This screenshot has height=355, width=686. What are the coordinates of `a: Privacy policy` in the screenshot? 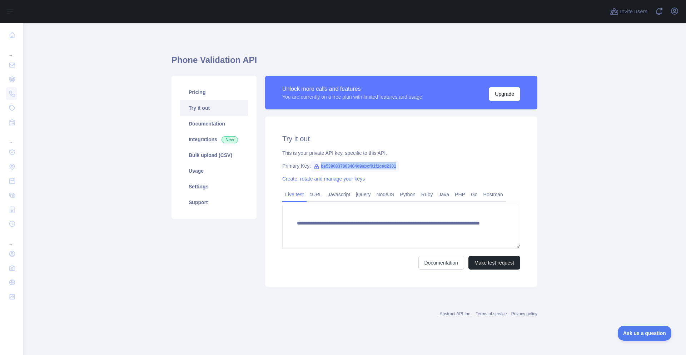 It's located at (524, 314).